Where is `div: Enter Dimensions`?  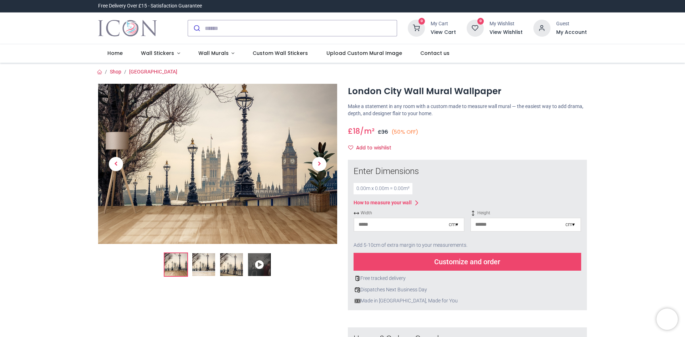
div: Enter Dimensions is located at coordinates (467, 172).